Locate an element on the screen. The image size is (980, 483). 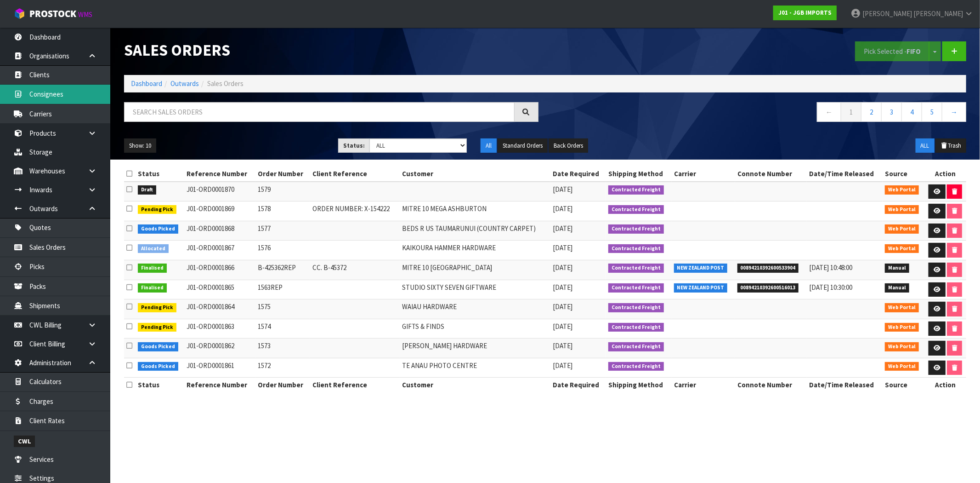
td: J01-ORD0001863 is located at coordinates (220, 329).